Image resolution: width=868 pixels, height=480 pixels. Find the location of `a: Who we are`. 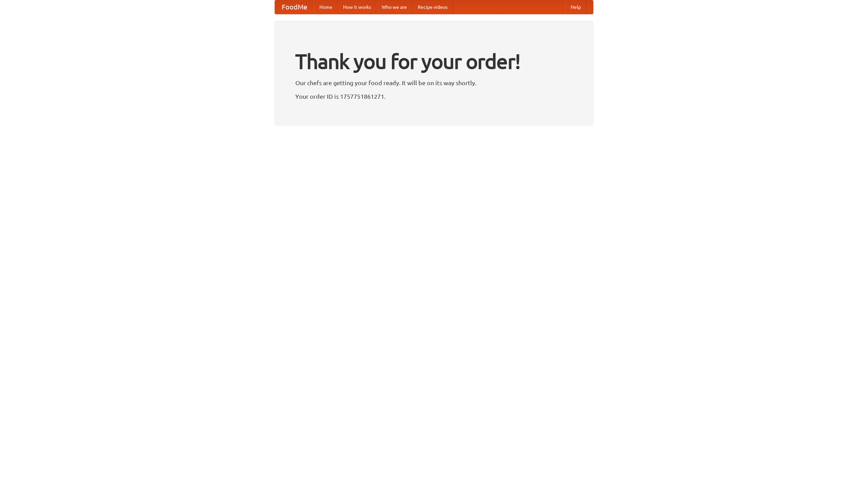

a: Who we are is located at coordinates (394, 7).